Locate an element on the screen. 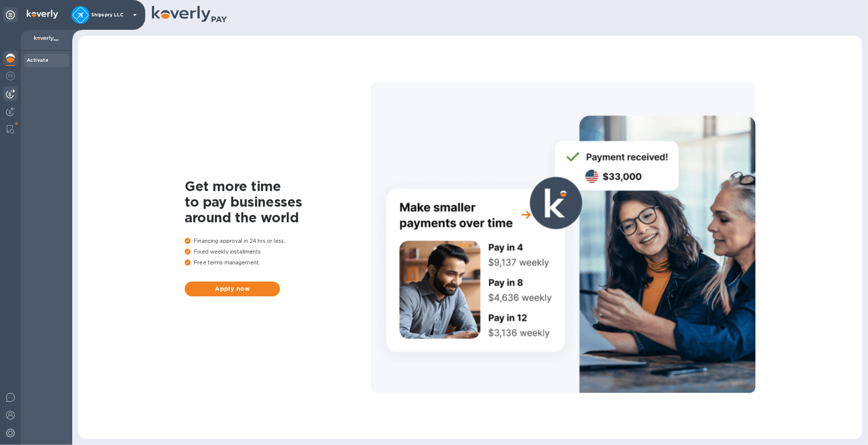  p: Free terms management. is located at coordinates (277, 262).